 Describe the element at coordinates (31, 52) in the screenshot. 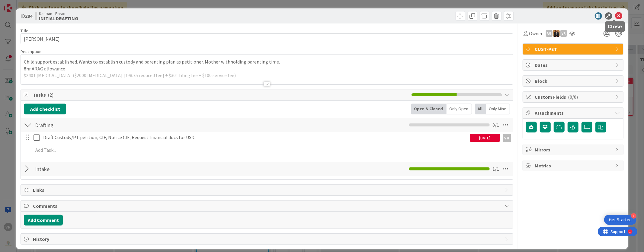

I see `span: Description` at that location.